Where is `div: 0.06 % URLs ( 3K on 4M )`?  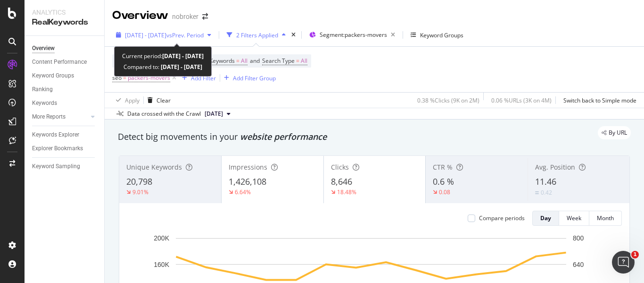 div: 0.06 % URLs ( 3K on 4M ) is located at coordinates (522, 100).